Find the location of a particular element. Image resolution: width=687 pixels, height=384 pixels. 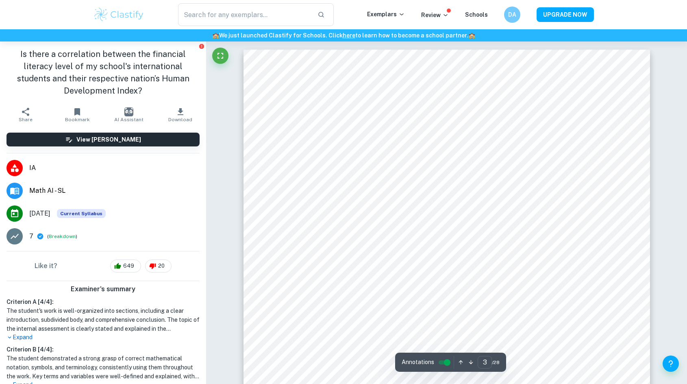

button: Download is located at coordinates (180, 115).